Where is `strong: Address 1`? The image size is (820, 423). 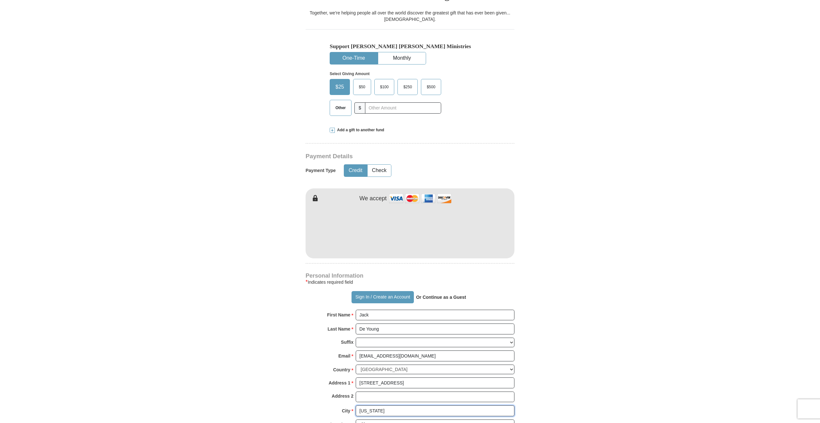
strong: Address 1 is located at coordinates (340, 383).